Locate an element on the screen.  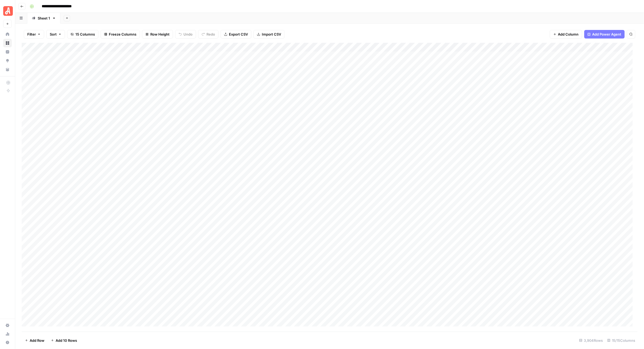
button: Add Power Agent is located at coordinates (604, 34).